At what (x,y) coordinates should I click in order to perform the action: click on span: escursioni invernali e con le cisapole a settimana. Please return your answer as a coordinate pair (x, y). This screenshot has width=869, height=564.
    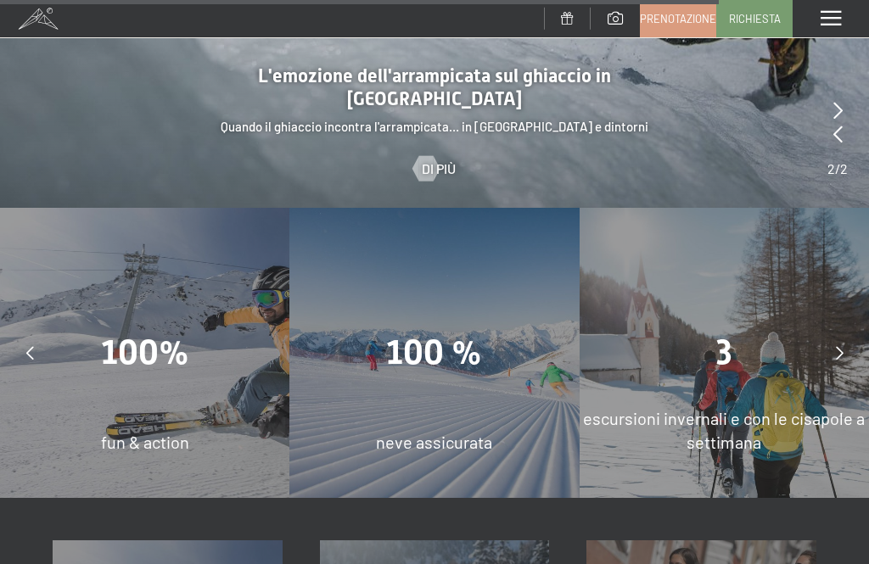
    Looking at the image, I should click on (724, 430).